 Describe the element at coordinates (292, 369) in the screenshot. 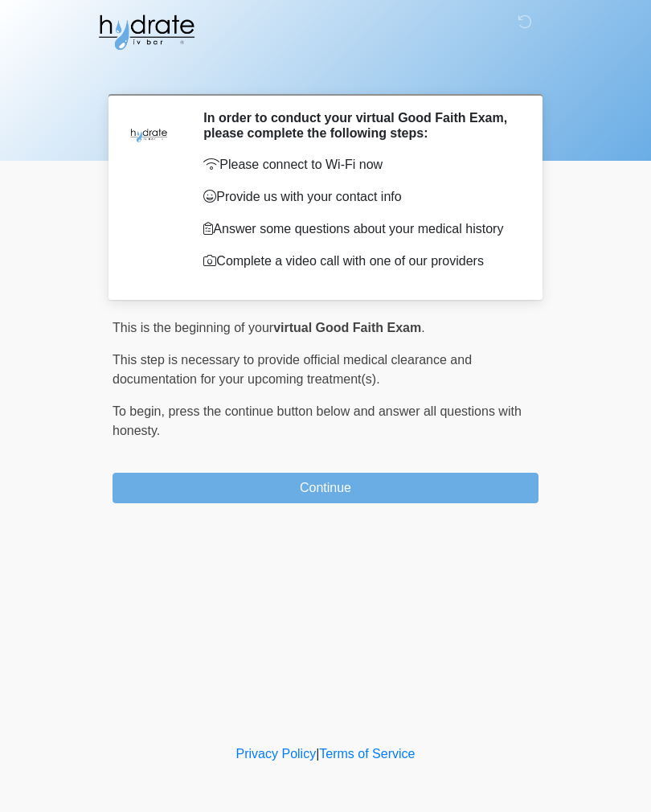

I see `span: This step is necessary to provide official medical clearance and documentation for your upcoming ...` at that location.